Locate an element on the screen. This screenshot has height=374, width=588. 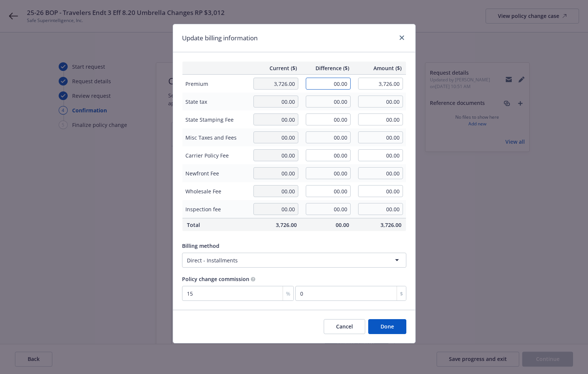
button: Cancel is located at coordinates (344, 327).